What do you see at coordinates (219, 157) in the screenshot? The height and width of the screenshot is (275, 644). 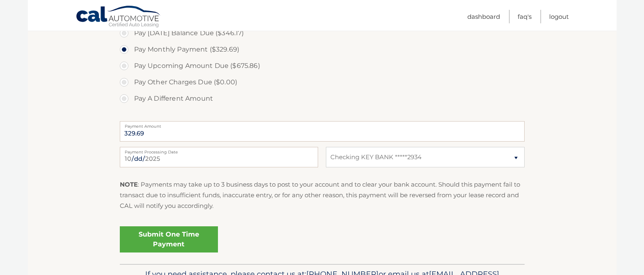 I see `input: Payment Date` at bounding box center [219, 157].